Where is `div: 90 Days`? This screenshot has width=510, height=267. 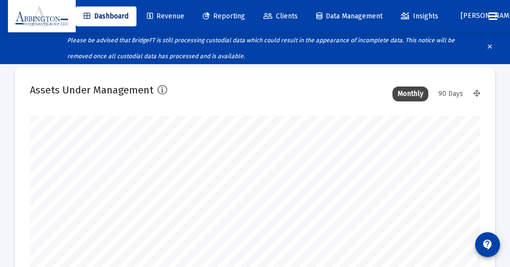
div: 90 Days is located at coordinates (451, 94).